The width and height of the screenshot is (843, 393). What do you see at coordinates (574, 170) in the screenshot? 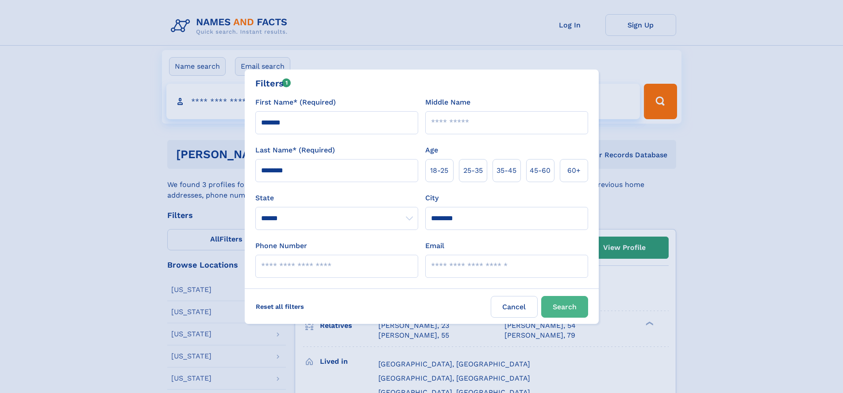
I see `span: 60+` at bounding box center [574, 170].